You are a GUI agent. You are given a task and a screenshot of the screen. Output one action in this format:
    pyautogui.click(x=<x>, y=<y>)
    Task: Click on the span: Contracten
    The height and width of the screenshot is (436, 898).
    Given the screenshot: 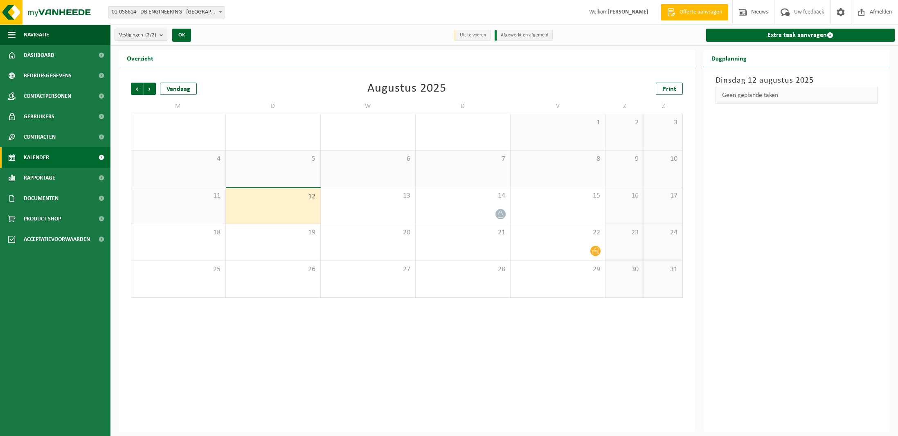 What is the action you would take?
    pyautogui.click(x=40, y=137)
    